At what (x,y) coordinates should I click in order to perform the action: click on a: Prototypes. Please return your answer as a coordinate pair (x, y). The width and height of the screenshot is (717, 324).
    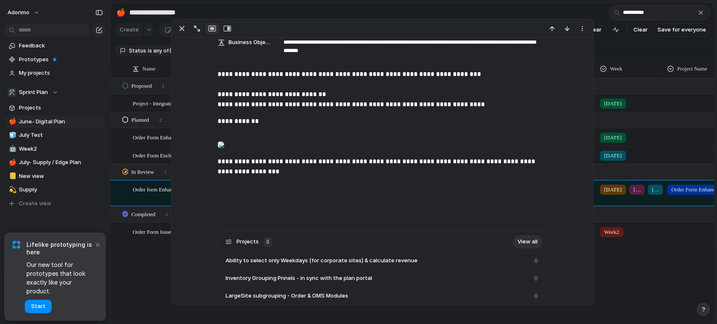
    Looking at the image, I should click on (55, 60).